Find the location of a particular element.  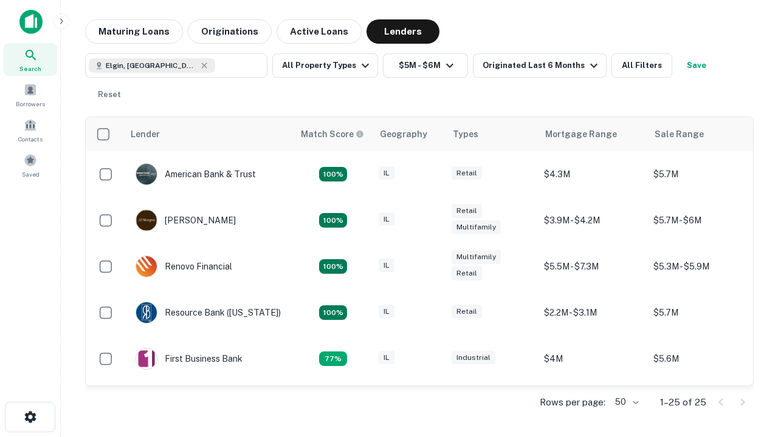

div: Borrowers is located at coordinates (30, 95).